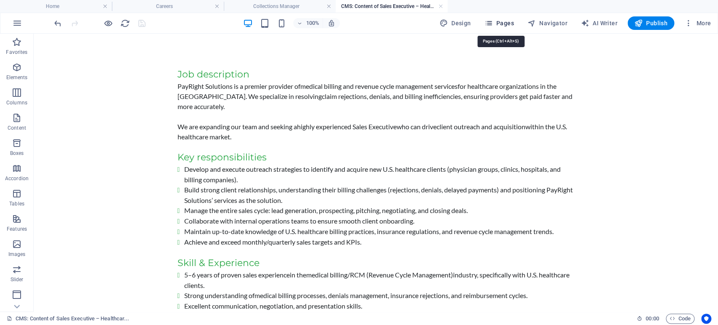 This screenshot has height=325, width=718. Describe the element at coordinates (599, 23) in the screenshot. I see `button: AI Writer` at that location.